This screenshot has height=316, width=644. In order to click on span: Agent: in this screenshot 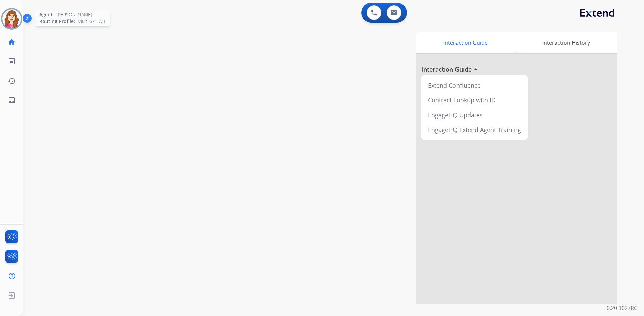, I will do `click(47, 15)`.